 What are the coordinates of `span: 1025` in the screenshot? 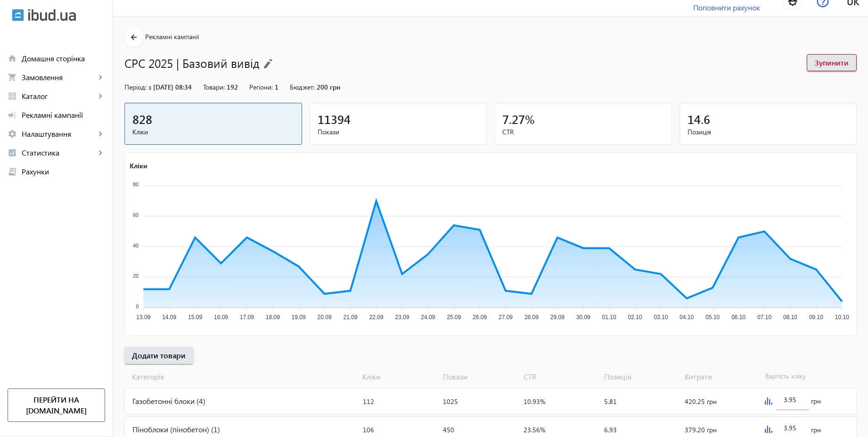 It's located at (450, 401).